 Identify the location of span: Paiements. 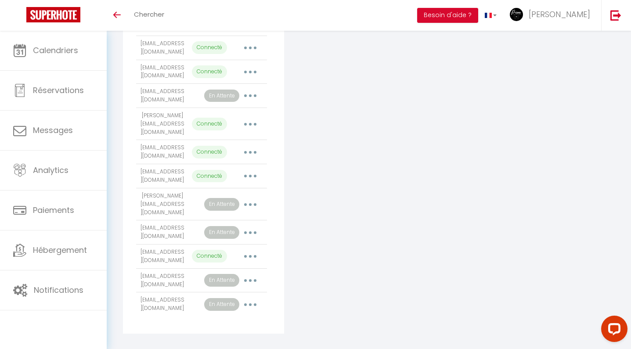
(54, 210).